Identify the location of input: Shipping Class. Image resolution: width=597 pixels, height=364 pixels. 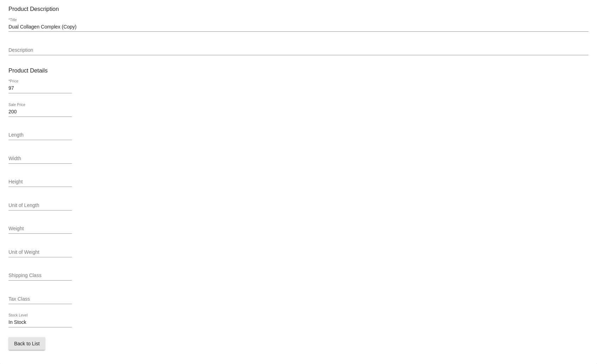
(40, 276).